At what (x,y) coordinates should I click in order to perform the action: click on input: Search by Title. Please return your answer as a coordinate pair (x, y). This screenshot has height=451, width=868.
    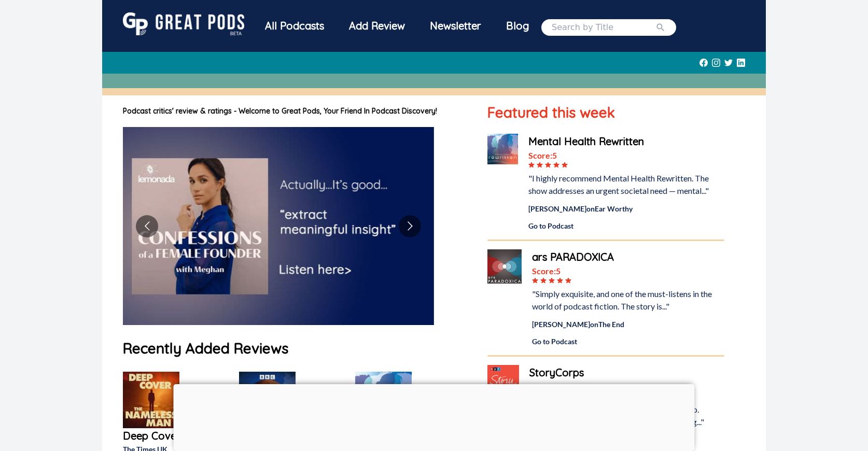
    Looking at the image, I should click on (604, 27).